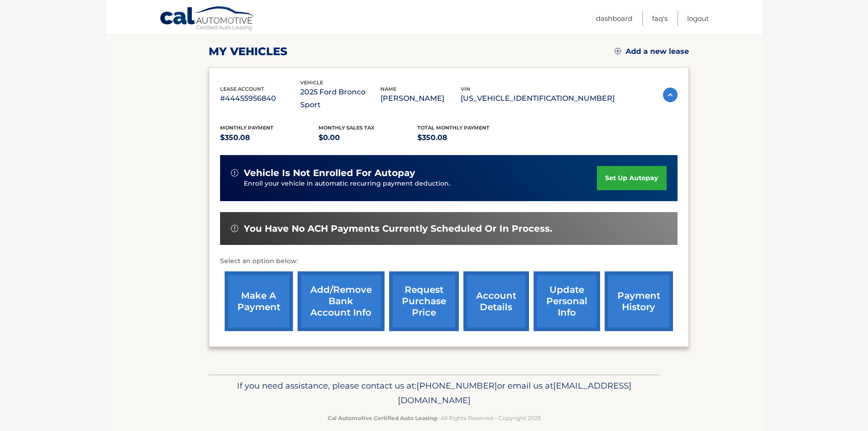 This screenshot has width=868, height=431. I want to click on p: #44455956840, so click(260, 98).